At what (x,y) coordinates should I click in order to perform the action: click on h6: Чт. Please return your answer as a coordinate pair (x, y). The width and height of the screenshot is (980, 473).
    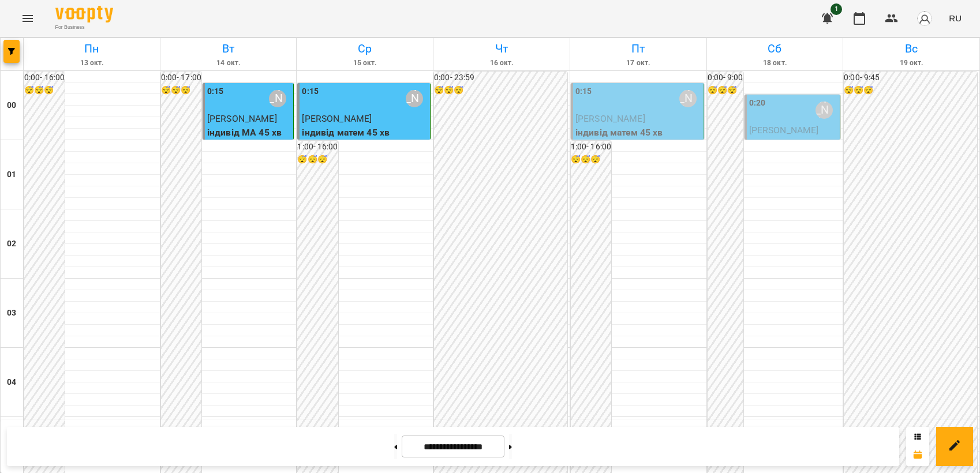
    Looking at the image, I should click on (501, 49).